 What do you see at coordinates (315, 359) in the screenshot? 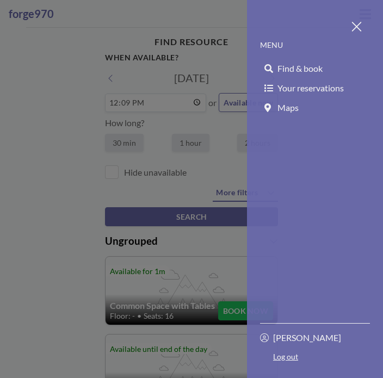
I see `a: Log out` at bounding box center [315, 359].